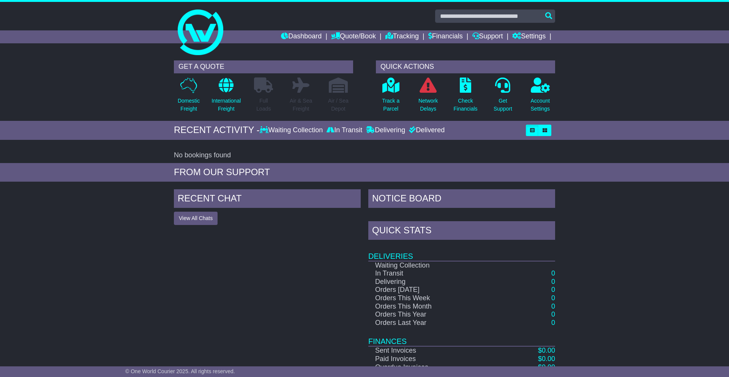  What do you see at coordinates (189, 97) in the screenshot?
I see `a: DomesticFreight` at bounding box center [189, 97].